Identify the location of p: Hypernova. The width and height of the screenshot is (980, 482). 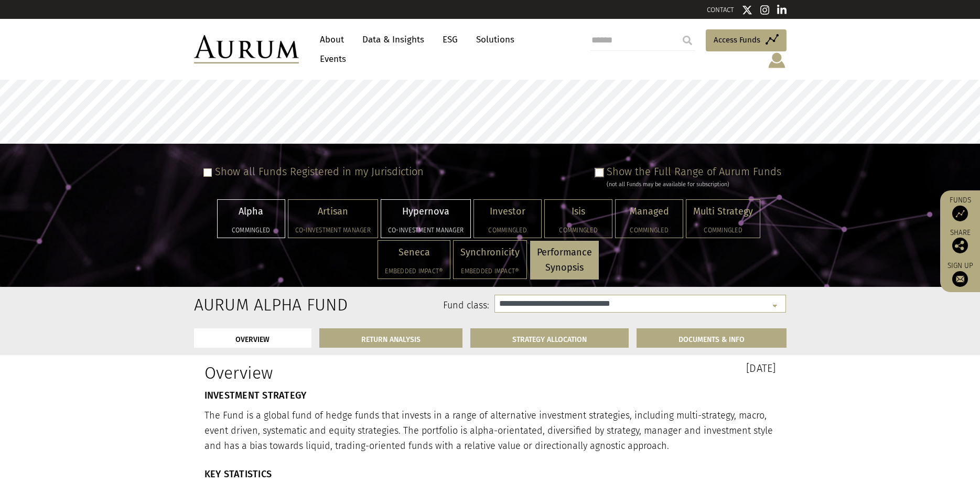
(426, 211).